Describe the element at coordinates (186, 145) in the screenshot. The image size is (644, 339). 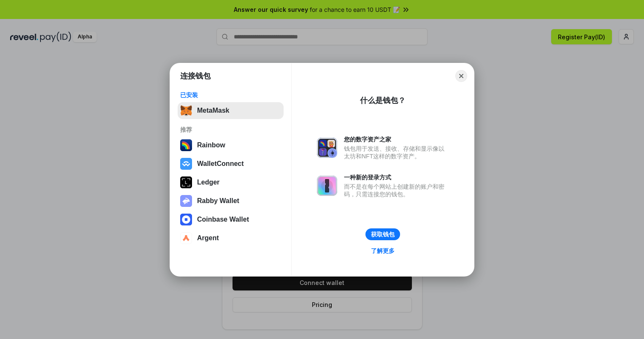
I see `img: svg+xml,%3Csvg%20width%3D%22120%22%20height%3D%22120%22%20viewBox%3D%220%200%20120%20120%22%20fil...` at that location.